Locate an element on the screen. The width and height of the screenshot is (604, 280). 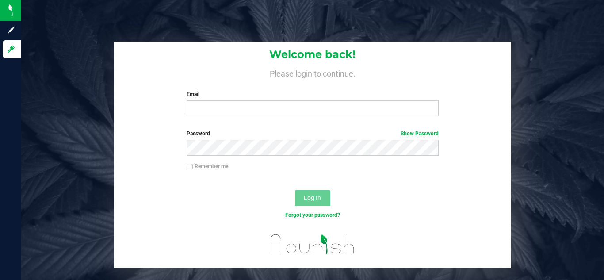
h1: Welcome back! is located at coordinates (313, 54).